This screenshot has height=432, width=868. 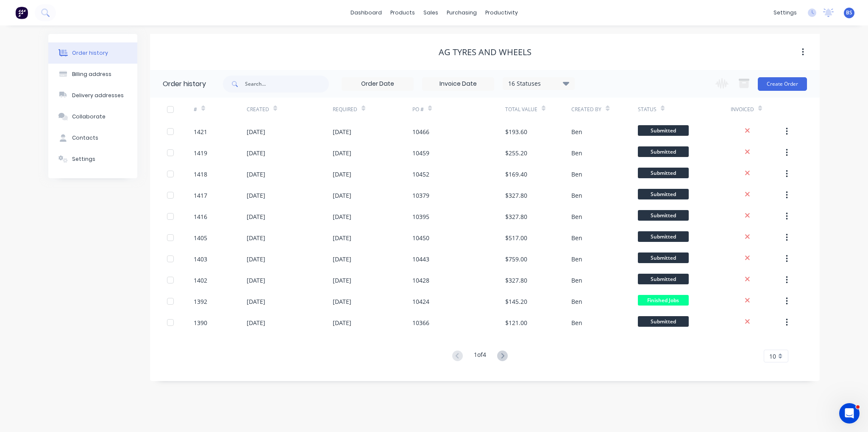 What do you see at coordinates (516, 322) in the screenshot?
I see `div: $121.00` at bounding box center [516, 322].